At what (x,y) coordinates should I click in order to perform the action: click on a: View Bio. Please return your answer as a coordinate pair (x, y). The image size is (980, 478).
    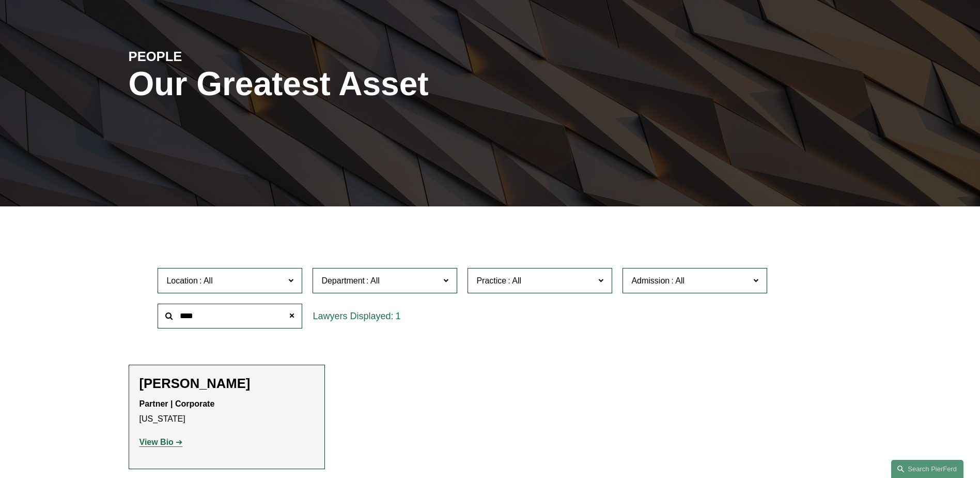
    Looking at the image, I should click on (162, 441).